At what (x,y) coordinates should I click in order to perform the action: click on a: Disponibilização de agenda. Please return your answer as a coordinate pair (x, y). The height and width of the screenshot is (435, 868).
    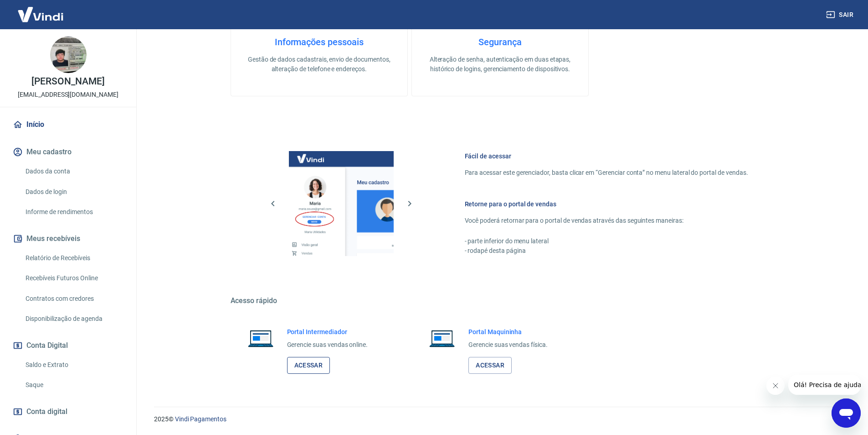
    Looking at the image, I should click on (73, 318).